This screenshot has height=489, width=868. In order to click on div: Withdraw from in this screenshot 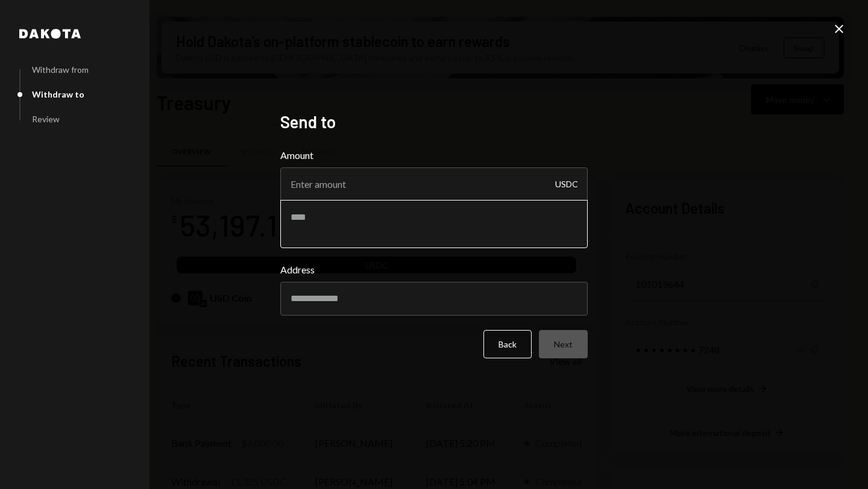, I will do `click(60, 69)`.